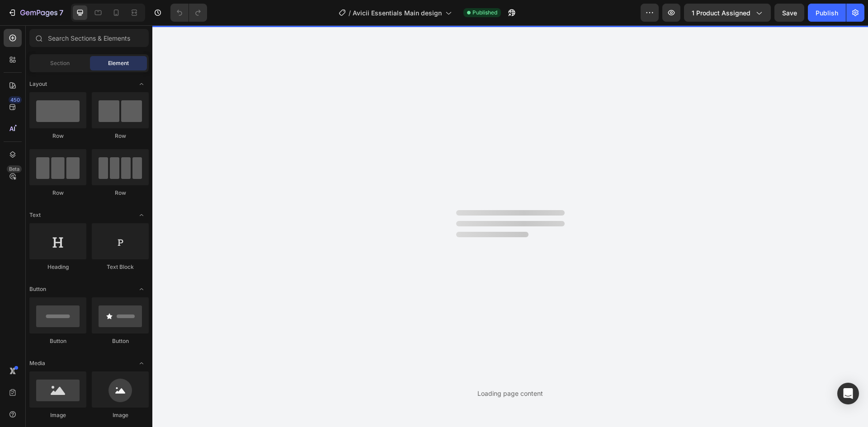  What do you see at coordinates (189, 13) in the screenshot?
I see `div: Undo/Redo` at bounding box center [189, 13].